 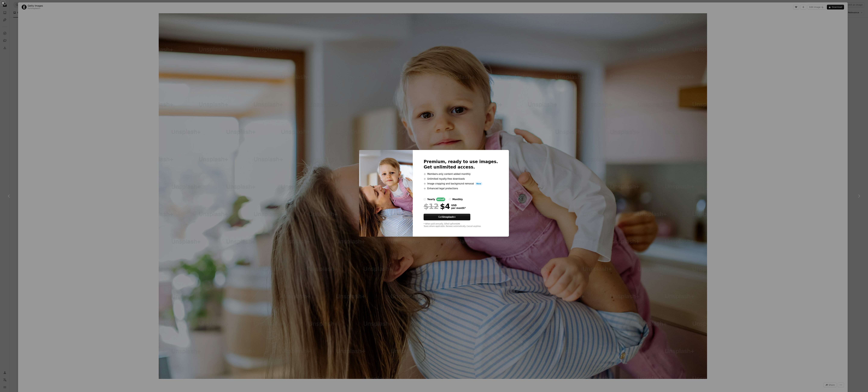 I want to click on div: $4, so click(x=437, y=207).